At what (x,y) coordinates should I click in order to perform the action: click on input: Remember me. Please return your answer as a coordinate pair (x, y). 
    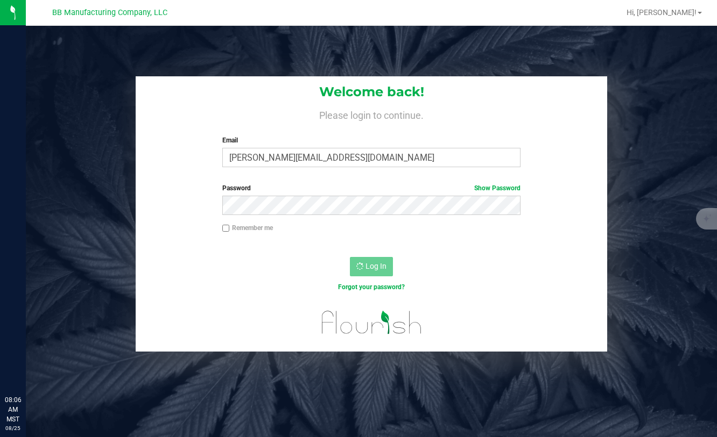
    Looking at the image, I should click on (226, 229).